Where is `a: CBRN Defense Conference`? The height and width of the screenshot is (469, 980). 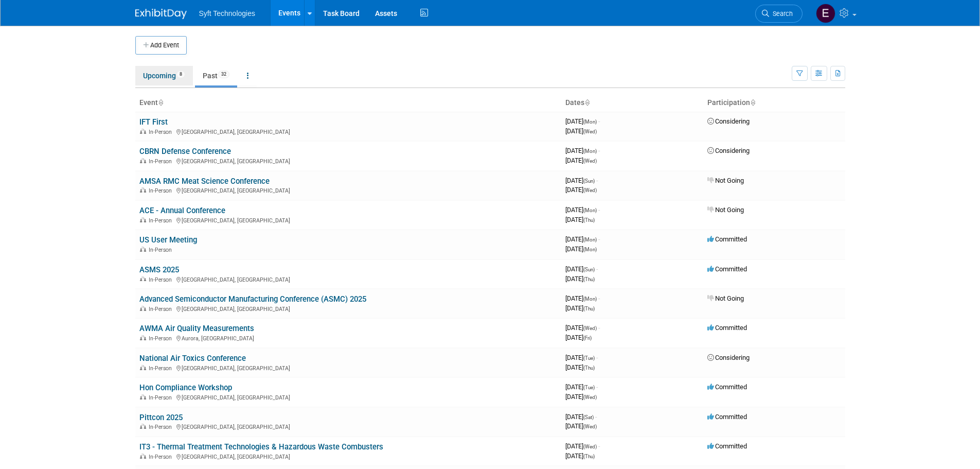 a: CBRN Defense Conference is located at coordinates (185, 152).